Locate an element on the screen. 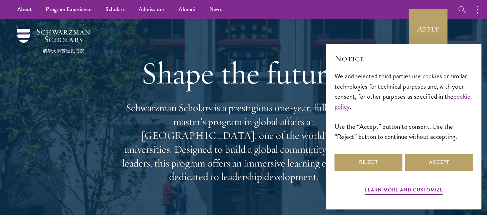  div: We and selected third parties use cookies or similar technologies for technical purposes and, wit... is located at coordinates (404, 106).